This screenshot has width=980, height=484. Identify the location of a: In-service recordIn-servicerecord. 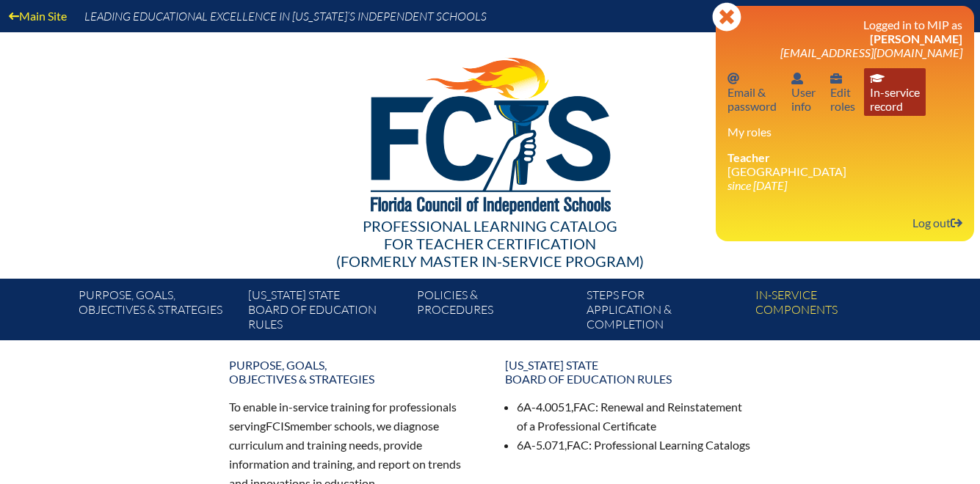
(895, 92).